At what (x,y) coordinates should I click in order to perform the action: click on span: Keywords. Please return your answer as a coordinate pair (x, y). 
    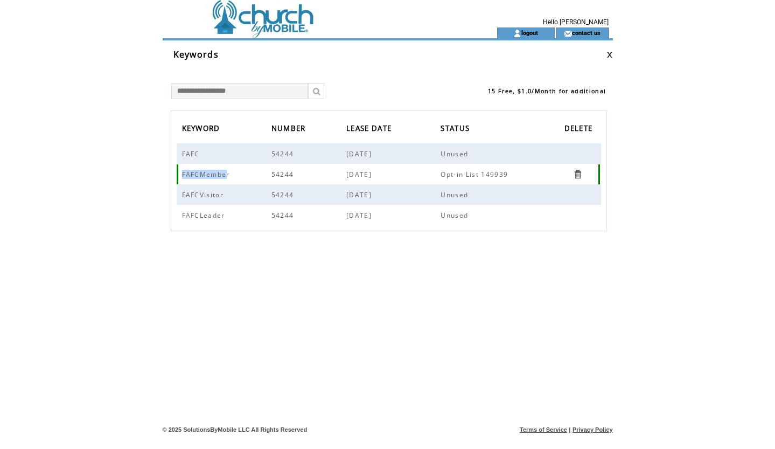
    Looking at the image, I should click on (196, 54).